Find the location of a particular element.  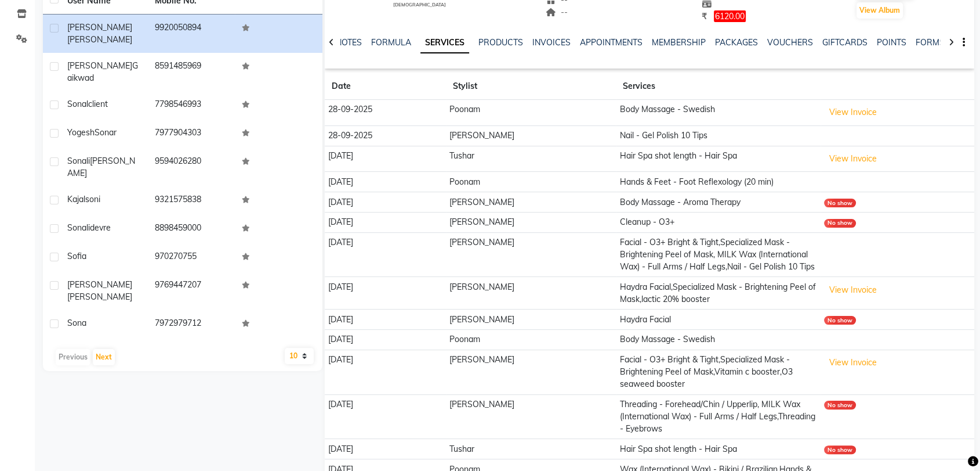

span: Yogesh is located at coordinates (80, 133).